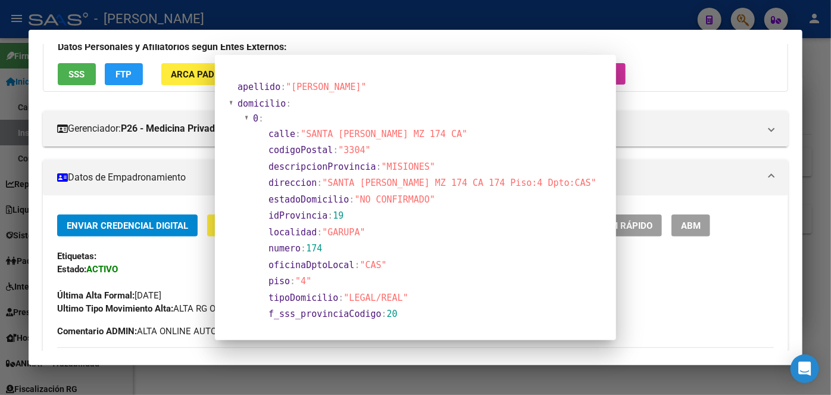 The image size is (831, 395). Describe the element at coordinates (303, 298) in the screenshot. I see `span: tipoDomicilio` at that location.